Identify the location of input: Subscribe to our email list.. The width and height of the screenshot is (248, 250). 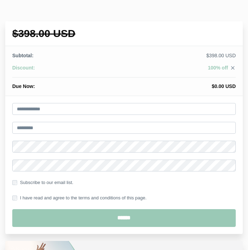
(15, 183).